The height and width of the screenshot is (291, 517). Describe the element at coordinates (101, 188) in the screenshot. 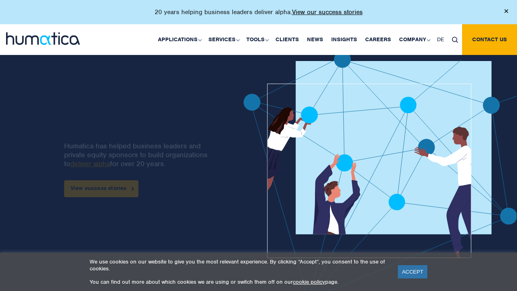

I see `a: View success stories` at that location.